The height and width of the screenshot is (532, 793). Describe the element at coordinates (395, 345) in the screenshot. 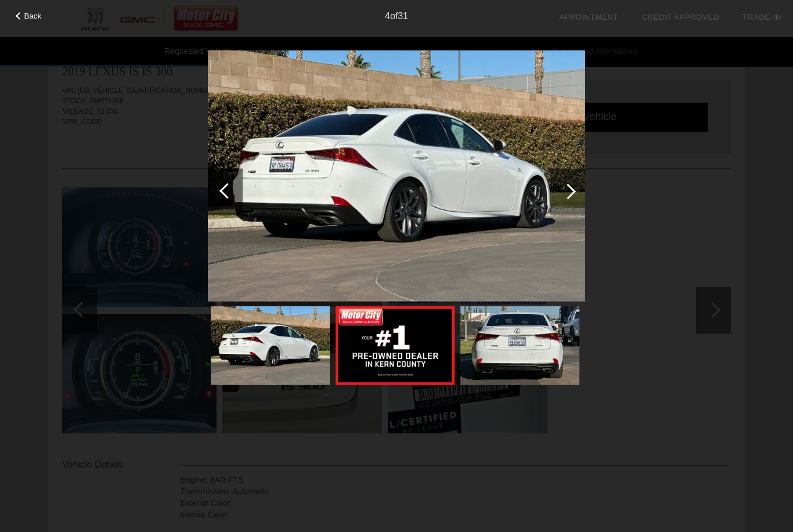

I see `img: 5626854f0590eb22e2a69944b523ec5cx.jpg` at that location.